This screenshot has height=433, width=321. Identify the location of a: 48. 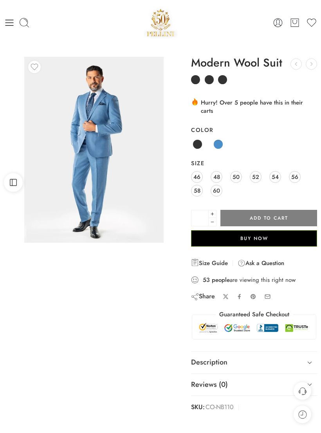
(216, 177).